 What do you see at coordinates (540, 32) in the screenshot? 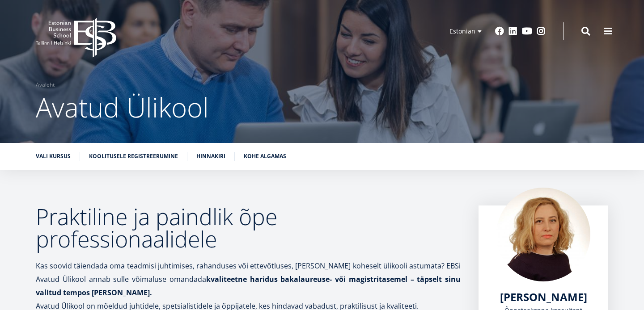
I see `a: Instagram` at bounding box center [540, 32].